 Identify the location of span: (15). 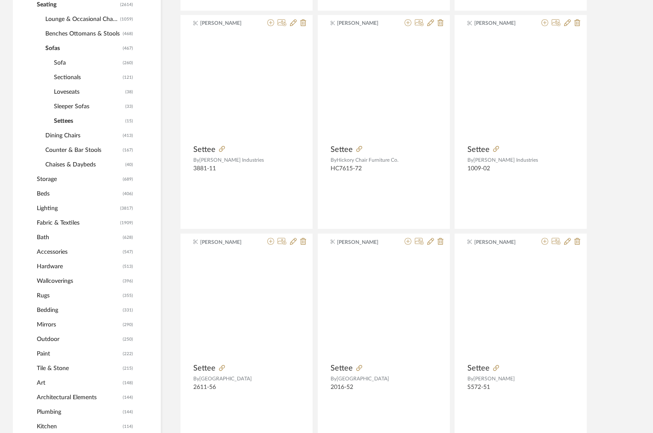
(129, 121).